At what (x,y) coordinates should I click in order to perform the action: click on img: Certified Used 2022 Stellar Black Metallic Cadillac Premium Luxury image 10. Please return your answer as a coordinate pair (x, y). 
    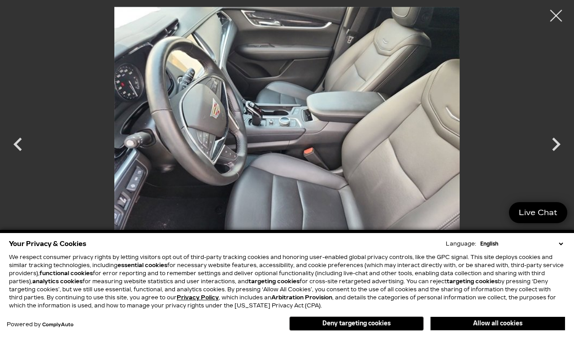
    Looking at the image, I should click on (287, 136).